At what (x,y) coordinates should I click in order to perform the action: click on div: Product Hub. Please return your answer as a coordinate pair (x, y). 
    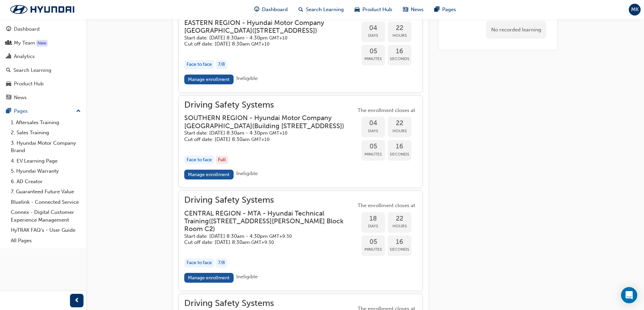
    Looking at the image, I should click on (29, 83).